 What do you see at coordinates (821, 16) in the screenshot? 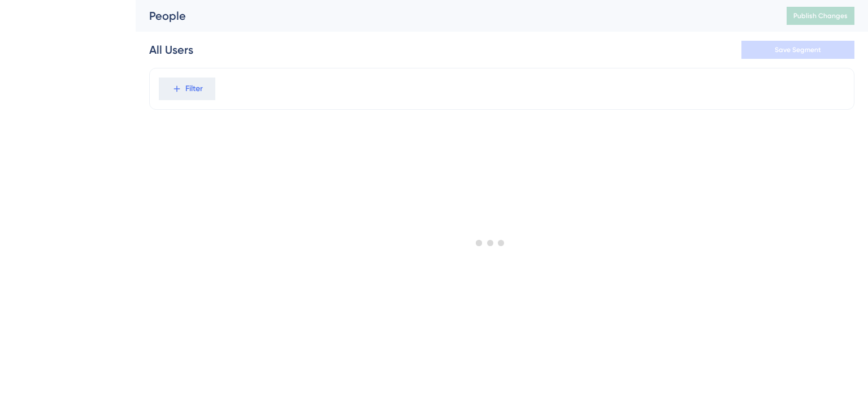
I see `button: Publish Changes` at bounding box center [821, 16].